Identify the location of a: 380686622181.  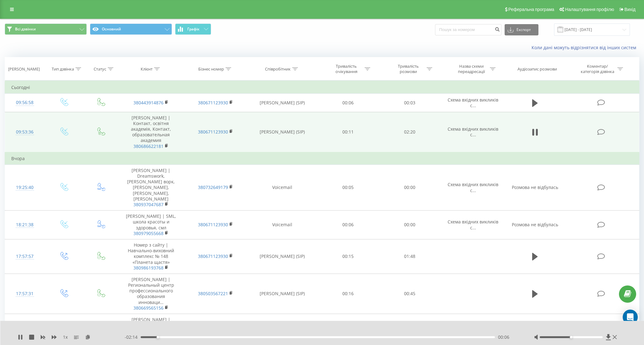
(149, 146).